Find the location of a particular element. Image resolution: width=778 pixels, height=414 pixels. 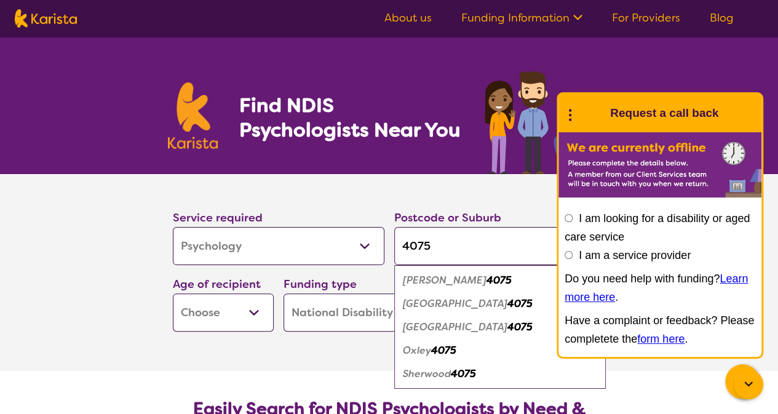

div: Sherwood 4075 is located at coordinates (500, 374).